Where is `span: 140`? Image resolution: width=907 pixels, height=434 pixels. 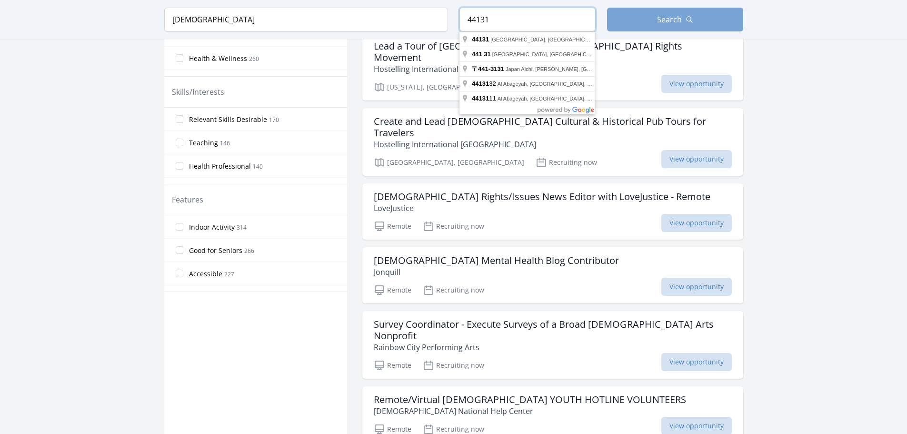
span: 140 is located at coordinates (257, 166).